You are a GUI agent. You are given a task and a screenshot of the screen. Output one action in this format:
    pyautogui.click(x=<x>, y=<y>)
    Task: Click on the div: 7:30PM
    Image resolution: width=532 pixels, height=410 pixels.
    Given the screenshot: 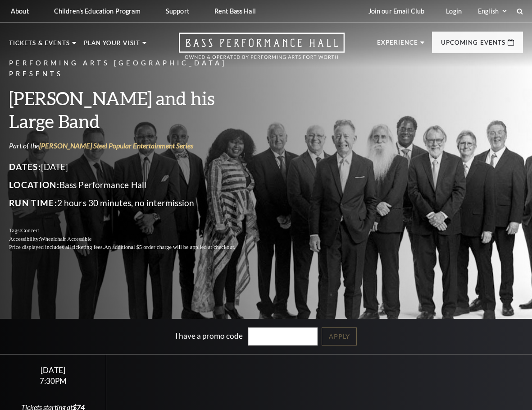 What is the action you would take?
    pyautogui.click(x=53, y=381)
    